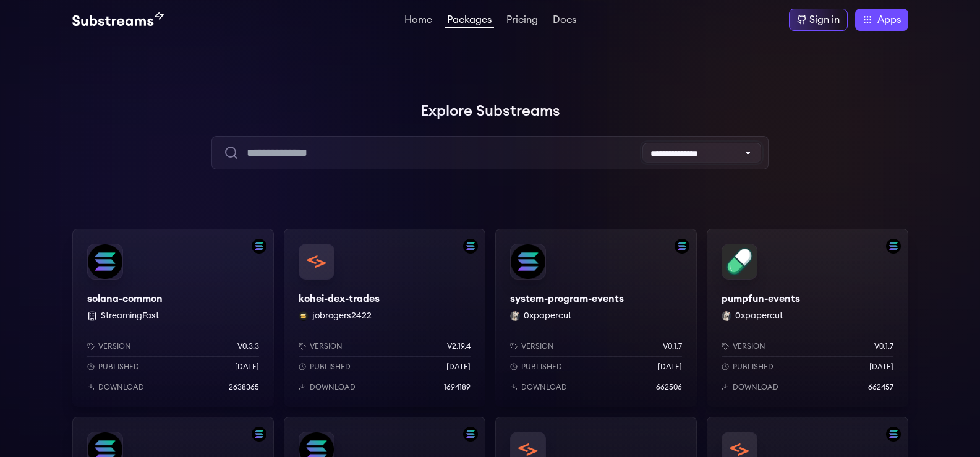  What do you see at coordinates (596, 318) in the screenshot?
I see `a: Filter by solana networksystem-program-eventssystem-program-events0xpapercut 0xpapercutVersionv0....` at bounding box center [596, 318].